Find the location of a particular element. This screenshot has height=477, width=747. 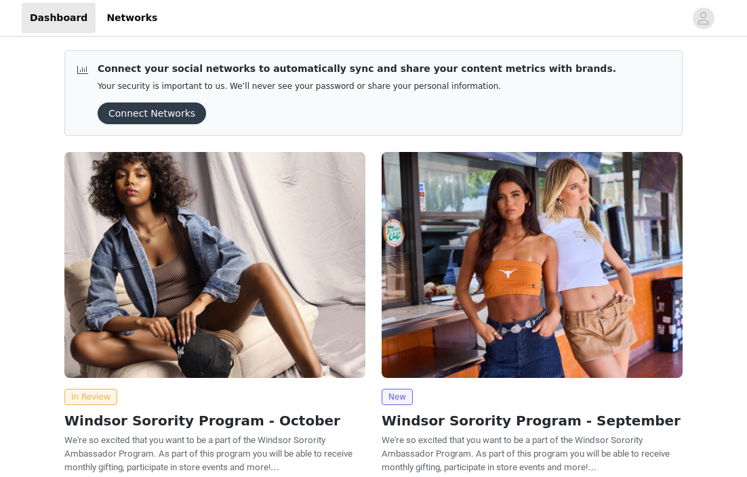

p: Connect your social networks to automatically sync and share your content metrics with brands. is located at coordinates (357, 68).